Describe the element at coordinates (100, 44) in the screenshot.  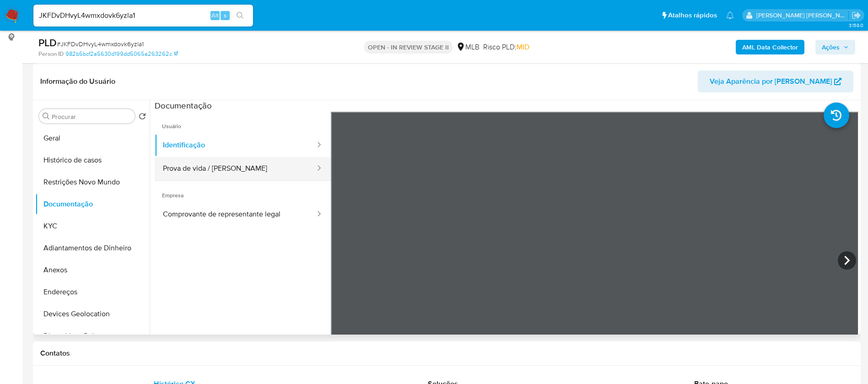
I see `span: # JKFDvDHvyL4wmxdovk6yzla1` at that location.